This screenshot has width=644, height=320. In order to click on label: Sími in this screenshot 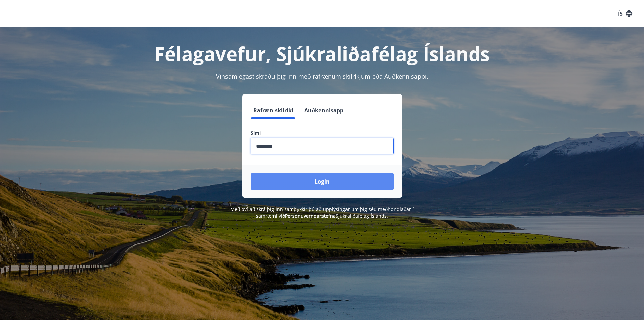, I will do `click(322, 133)`.